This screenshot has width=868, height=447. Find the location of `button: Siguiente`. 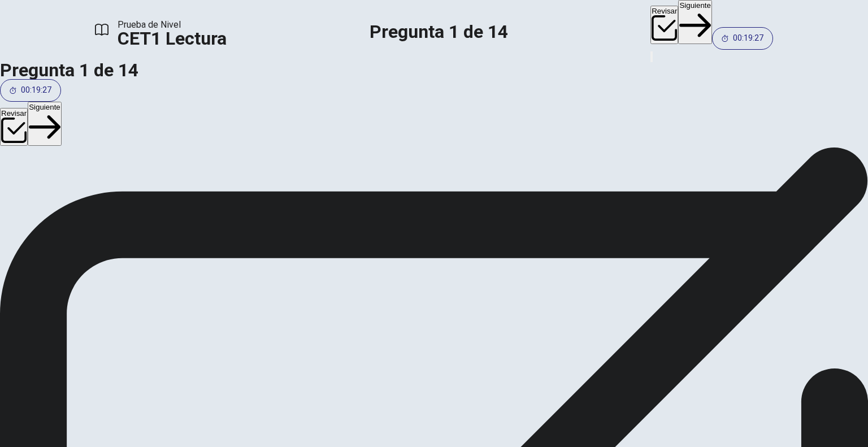

button: Siguiente is located at coordinates (45, 124).